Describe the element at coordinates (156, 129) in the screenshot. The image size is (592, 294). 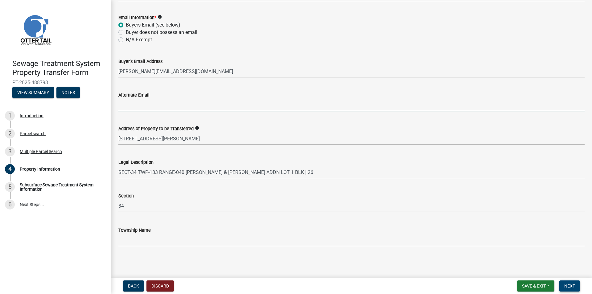
I see `label: Address of Property to be Transferred` at that location.